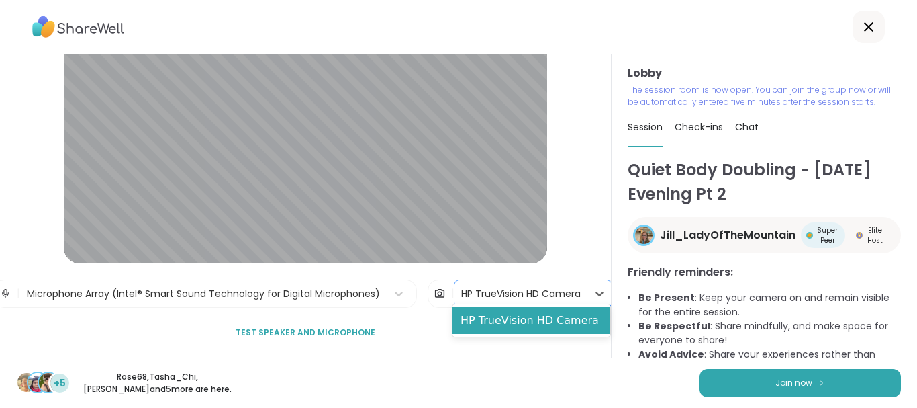 The width and height of the screenshot is (917, 408). What do you see at coordinates (305, 332) in the screenshot?
I see `span: Test speaker and microphone` at bounding box center [305, 332].